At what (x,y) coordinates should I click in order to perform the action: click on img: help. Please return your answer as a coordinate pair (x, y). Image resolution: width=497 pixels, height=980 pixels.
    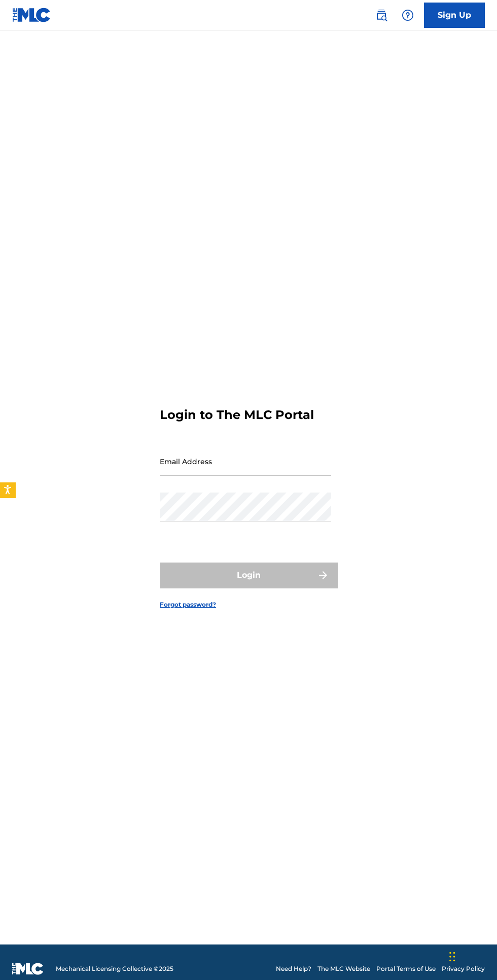
    Looking at the image, I should click on (407, 15).